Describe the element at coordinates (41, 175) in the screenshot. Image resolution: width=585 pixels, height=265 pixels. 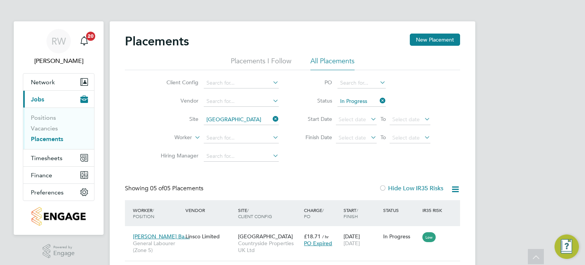
I see `span: Finance` at that location.